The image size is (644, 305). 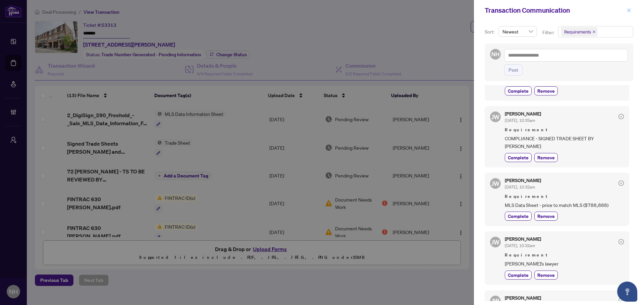 I want to click on span: Newest, so click(x=518, y=32).